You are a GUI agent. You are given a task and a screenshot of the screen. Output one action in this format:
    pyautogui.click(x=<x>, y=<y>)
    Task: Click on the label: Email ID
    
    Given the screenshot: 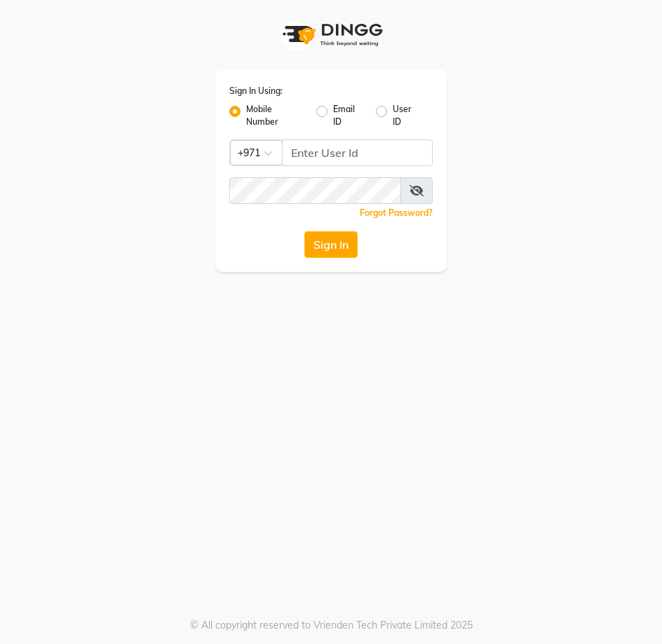 What is the action you would take?
    pyautogui.click(x=349, y=115)
    